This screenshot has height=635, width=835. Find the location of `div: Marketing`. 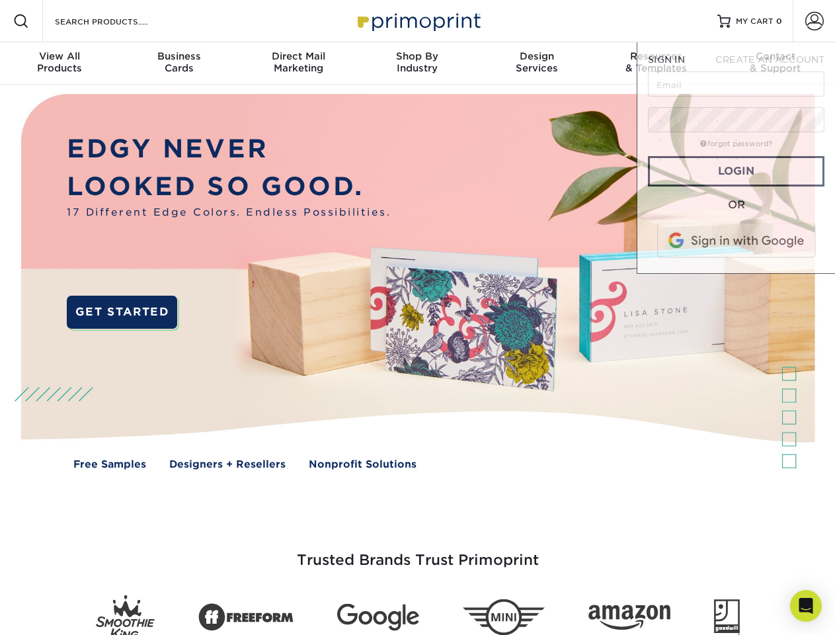

div: Marketing is located at coordinates (298, 62).